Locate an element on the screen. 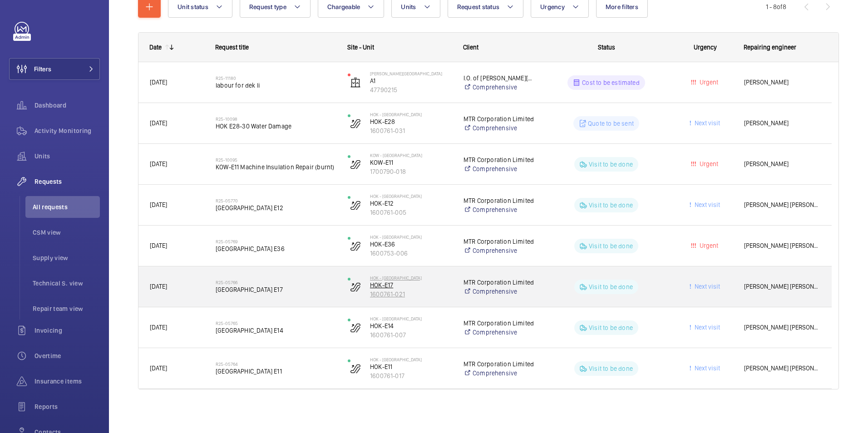 This screenshot has height=433, width=868. h2: R25-05770 is located at coordinates (276, 201).